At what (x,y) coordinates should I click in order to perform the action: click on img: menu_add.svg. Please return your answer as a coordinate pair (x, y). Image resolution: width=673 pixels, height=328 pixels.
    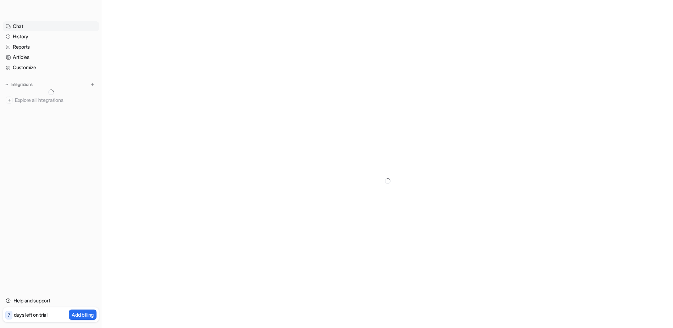
    Looking at the image, I should click on (93, 84).